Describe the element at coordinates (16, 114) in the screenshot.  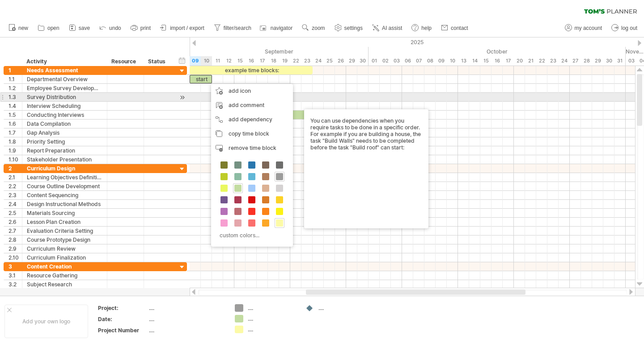
I see `div: 1.5` at that location.